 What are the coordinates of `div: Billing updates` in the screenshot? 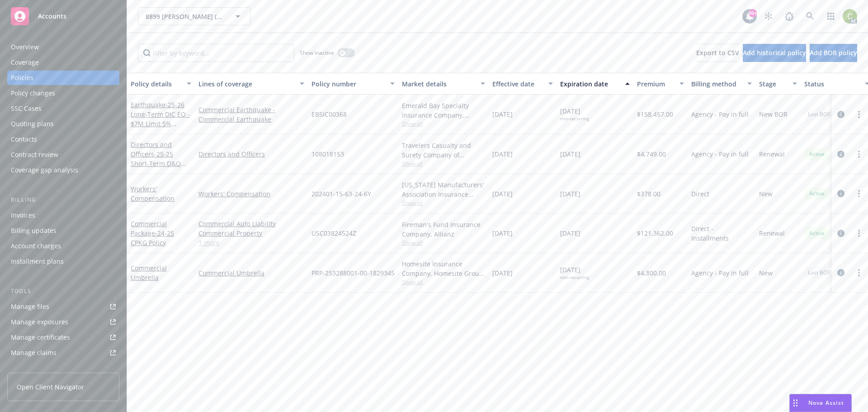 It's located at (34, 231).